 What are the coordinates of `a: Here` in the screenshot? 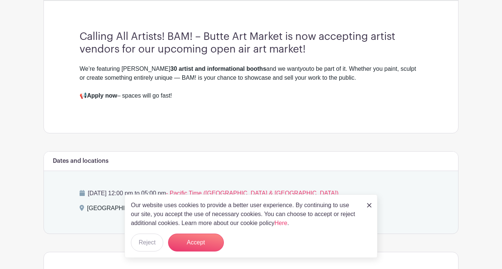 It's located at (281, 223).